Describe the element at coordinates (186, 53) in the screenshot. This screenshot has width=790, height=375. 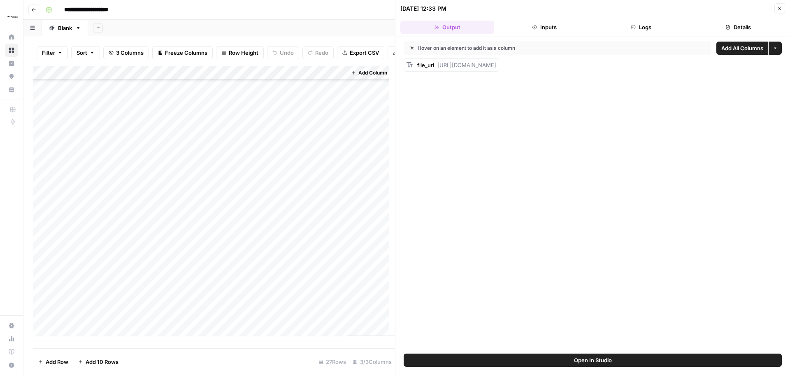
I see `span: Freeze Columns` at that location.